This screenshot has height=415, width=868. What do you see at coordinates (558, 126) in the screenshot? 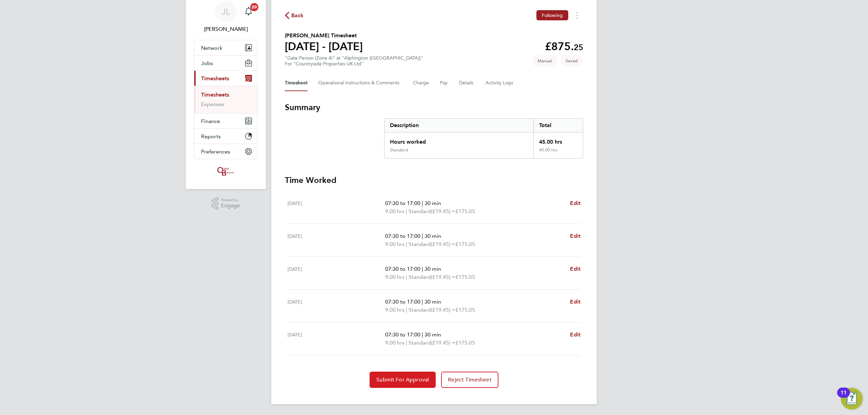
I see `div: Total` at bounding box center [558, 126].